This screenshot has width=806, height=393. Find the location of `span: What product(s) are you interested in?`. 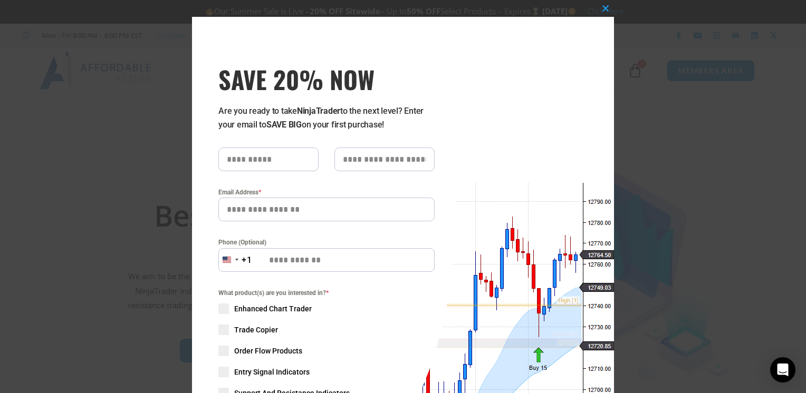

span: What product(s) are you interested in? is located at coordinates (326, 293).